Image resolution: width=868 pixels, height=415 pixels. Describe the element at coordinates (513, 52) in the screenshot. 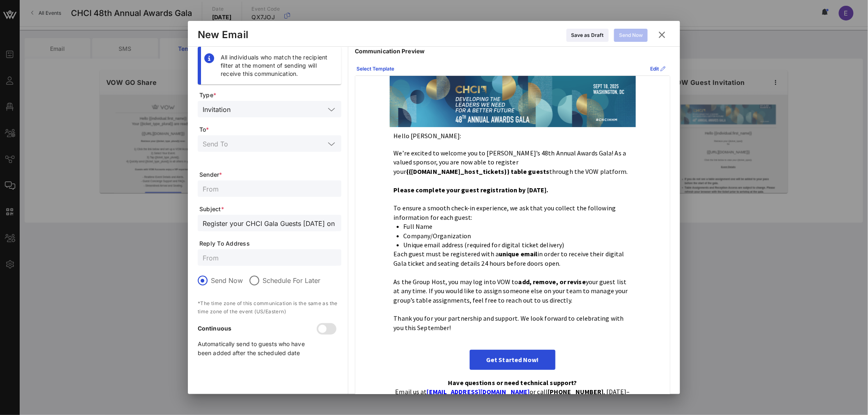

I see `p: Communication Preview` at that location.